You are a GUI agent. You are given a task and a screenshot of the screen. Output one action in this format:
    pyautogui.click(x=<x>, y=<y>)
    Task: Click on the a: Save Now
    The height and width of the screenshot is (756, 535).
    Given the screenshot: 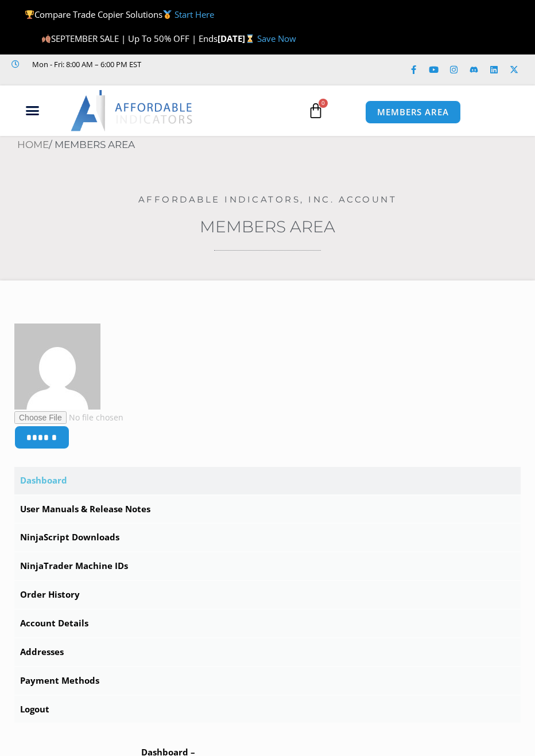 What is the action you would take?
    pyautogui.click(x=277, y=38)
    